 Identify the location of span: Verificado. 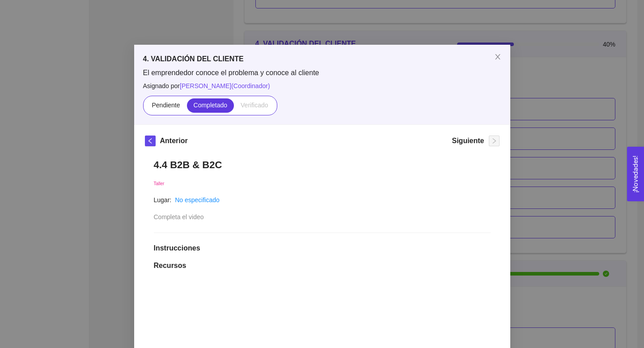
(254, 105).